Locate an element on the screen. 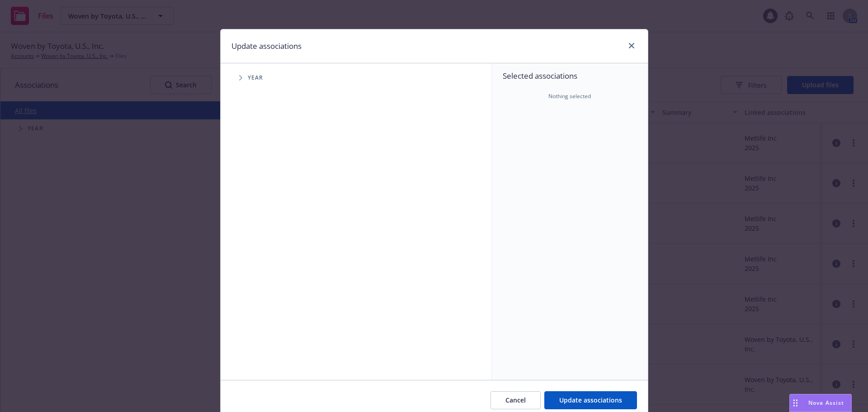 The width and height of the screenshot is (868, 412). span: Update associations is located at coordinates (591, 400).